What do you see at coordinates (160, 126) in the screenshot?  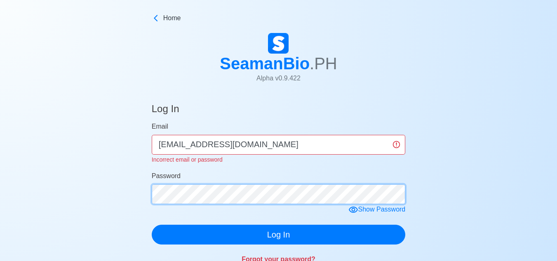 I see `span: Email` at bounding box center [160, 126].